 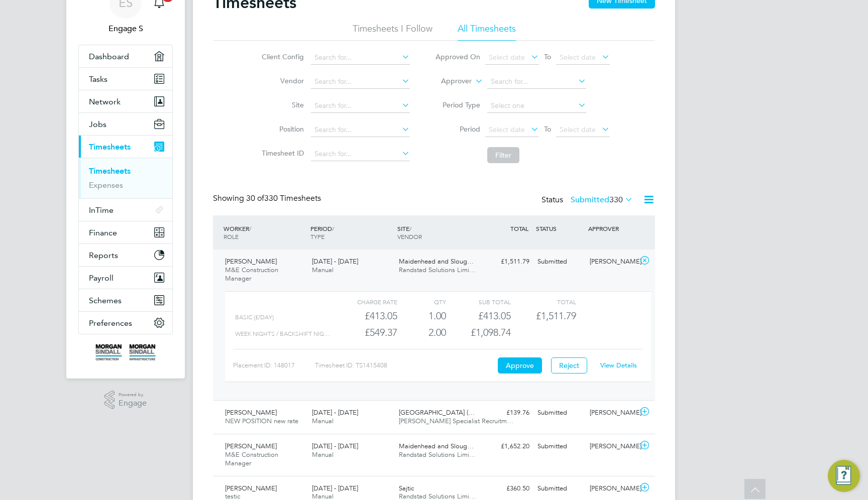 What do you see at coordinates (458, 105) in the screenshot?
I see `label: Period Type` at bounding box center [458, 105].